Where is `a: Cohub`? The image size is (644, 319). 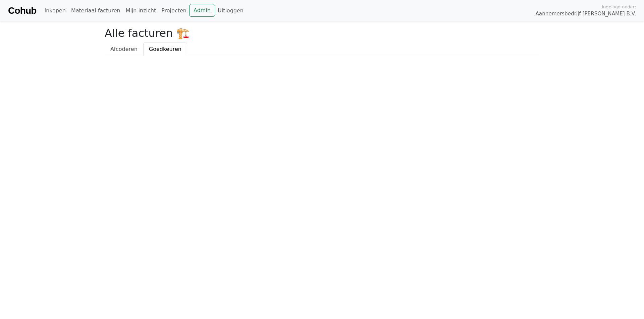 a: Cohub is located at coordinates (22, 11).